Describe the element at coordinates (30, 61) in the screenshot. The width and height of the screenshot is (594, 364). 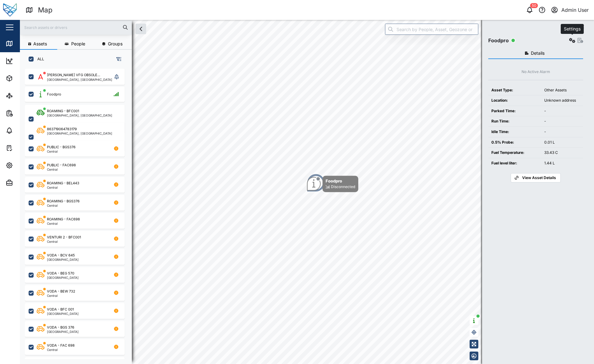
I see `div: Dashboard` at that location.